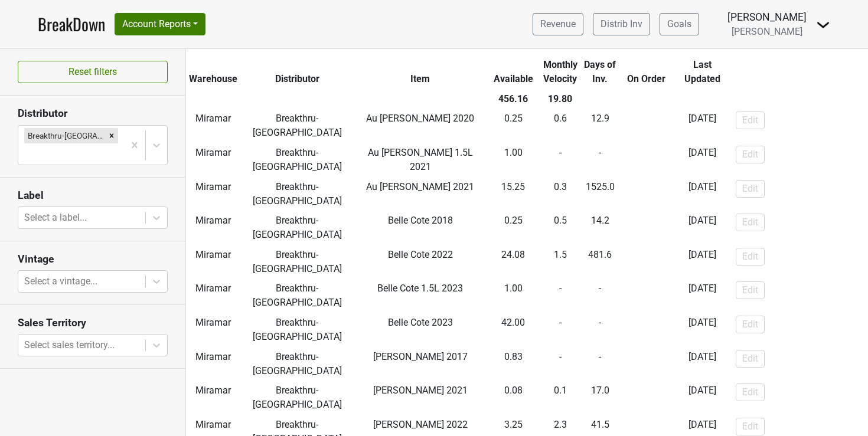 The width and height of the screenshot is (868, 436). Describe the element at coordinates (702, 72) in the screenshot. I see `th: Last Updated: activate to sort column ascending` at that location.